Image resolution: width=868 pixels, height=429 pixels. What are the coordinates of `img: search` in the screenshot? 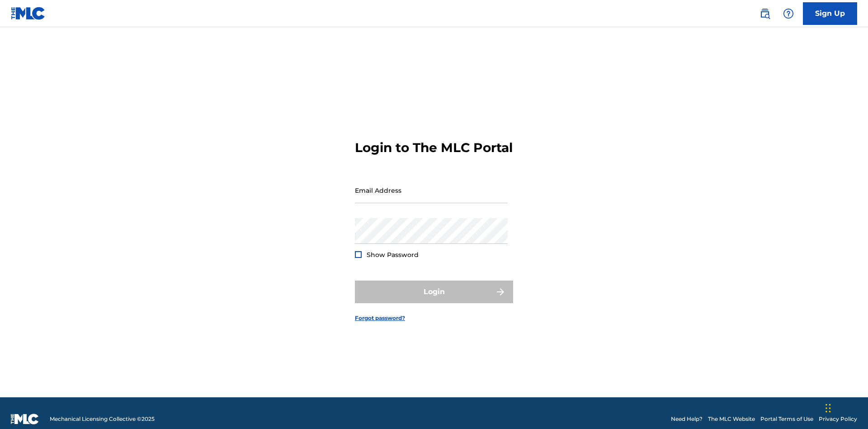 It's located at (765, 14).